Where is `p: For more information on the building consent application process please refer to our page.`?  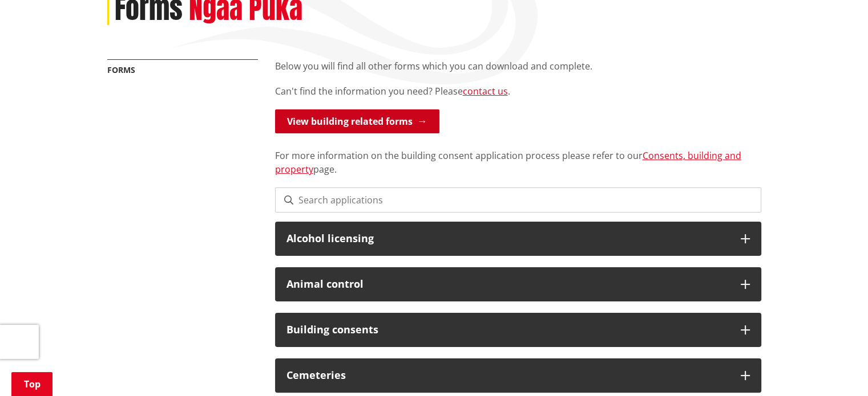
p: For more information on the building consent application process please refer to our page. is located at coordinates (518, 155).